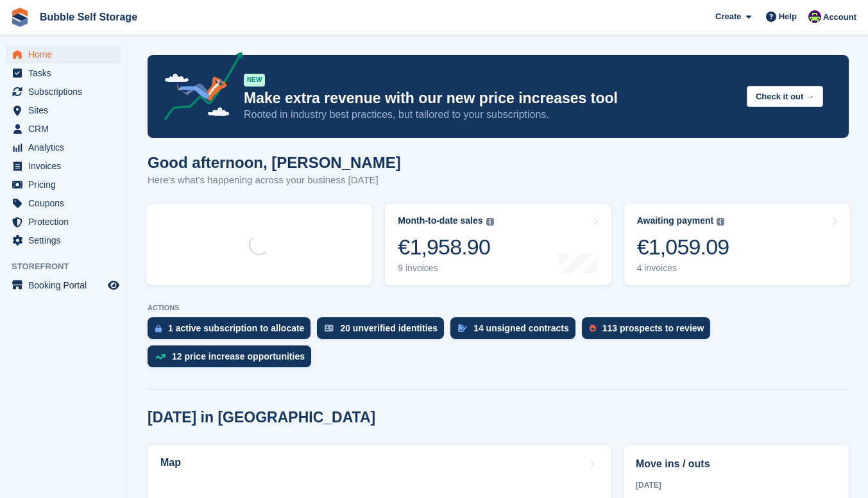 This screenshot has height=498, width=868. I want to click on img: price_increase_opportunities-93ffe204e8149a01c8c9dc8f82e8f89637d9d84a8eef4429ea346261dce0b2c0.svg, so click(160, 357).